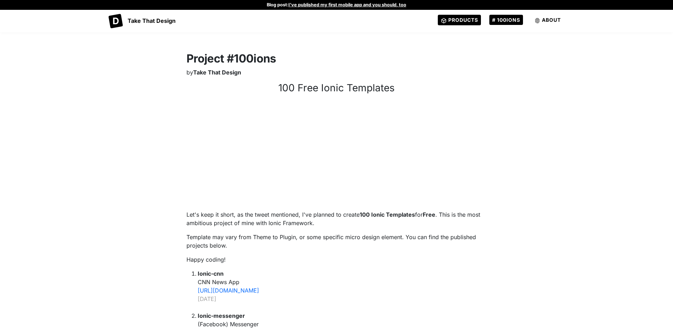 The height and width of the screenshot is (328, 673). I want to click on strong: Free, so click(429, 214).